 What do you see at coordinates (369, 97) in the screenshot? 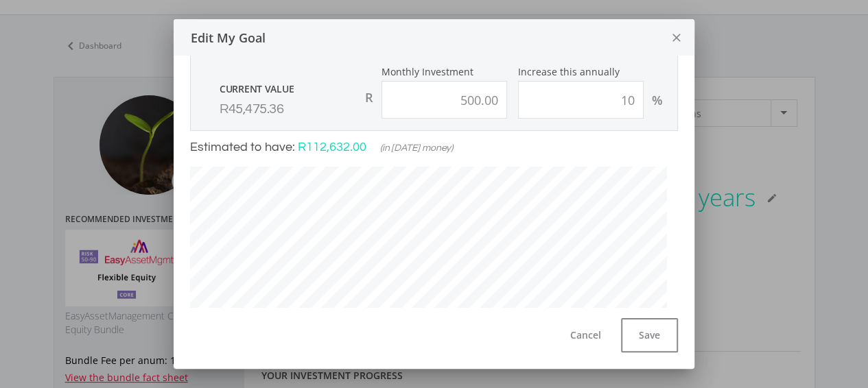
I see `div: R` at bounding box center [369, 97].